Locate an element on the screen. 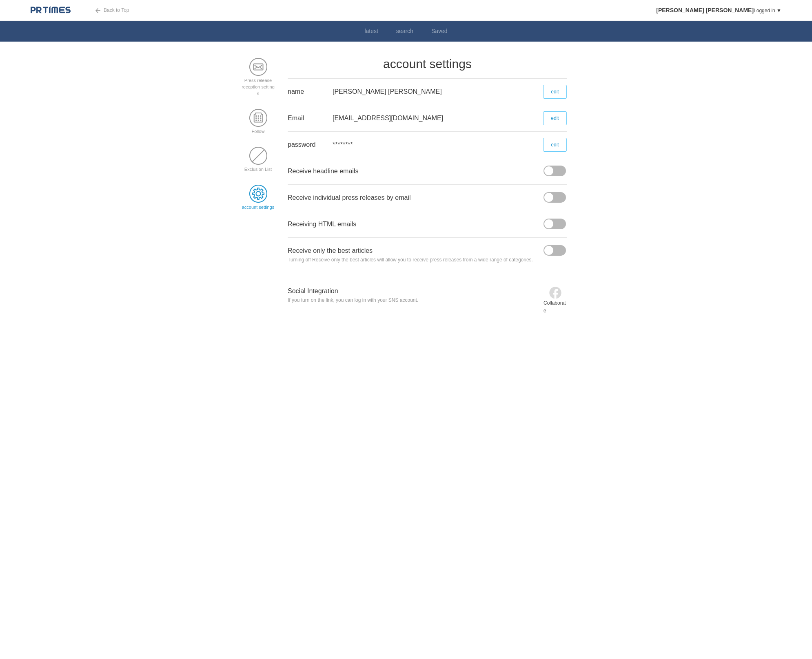 This screenshot has width=812, height=659. font: Receiving HTML emails is located at coordinates (322, 224).